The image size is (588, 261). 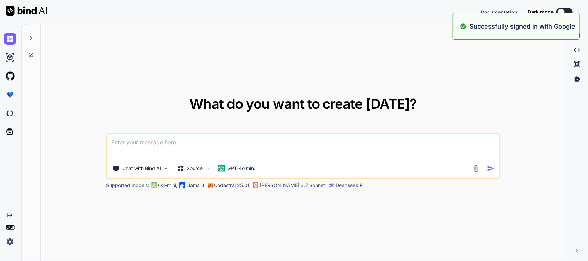 I want to click on img: Mistral-AI, so click(x=211, y=185).